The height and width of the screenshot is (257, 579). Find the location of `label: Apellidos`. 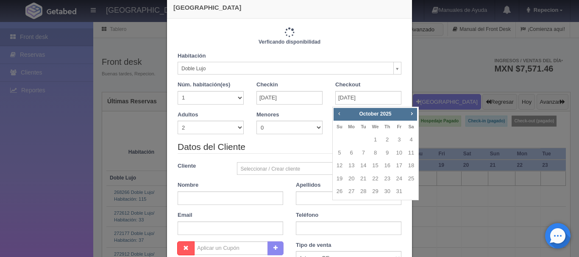

label: Apellidos is located at coordinates (308, 185).